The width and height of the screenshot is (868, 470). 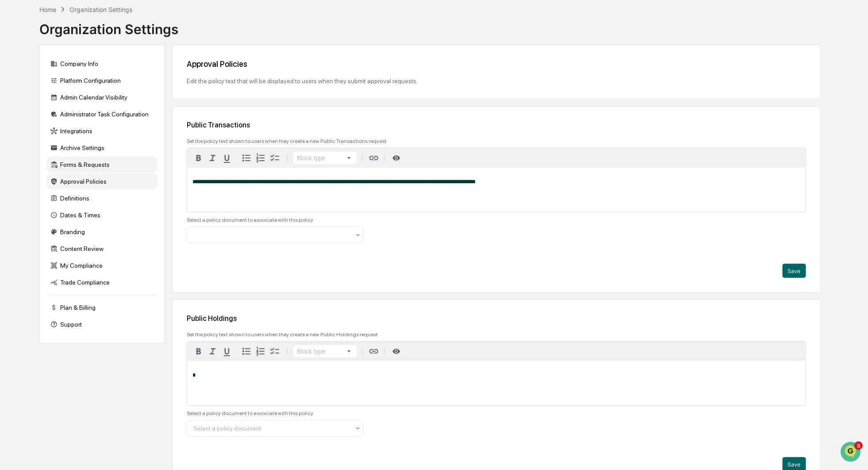 What do you see at coordinates (102, 199) in the screenshot?
I see `div: Definitions` at bounding box center [102, 199].